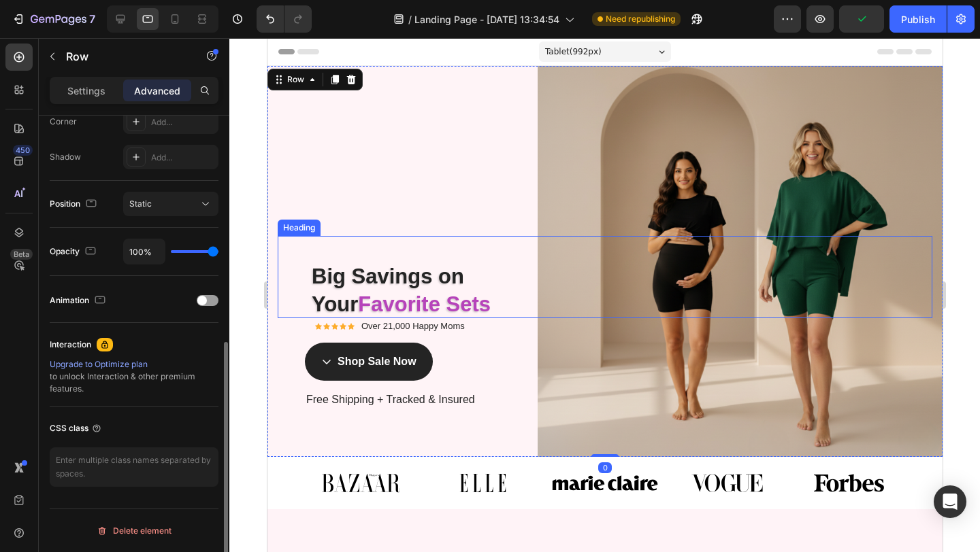 The height and width of the screenshot is (552, 980). Describe the element at coordinates (101, 324) in the screenshot. I see `a: Shop Sale Now` at that location.